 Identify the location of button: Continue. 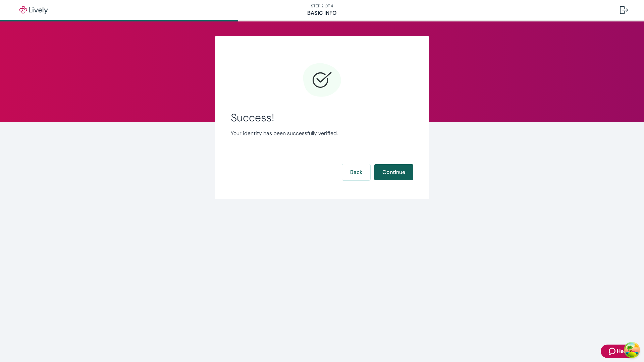
(394, 172).